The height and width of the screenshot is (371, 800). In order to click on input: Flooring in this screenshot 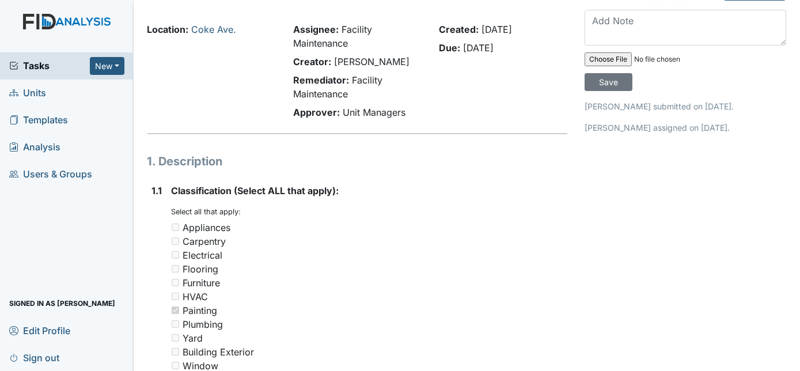, I will do `click(175, 268)`.